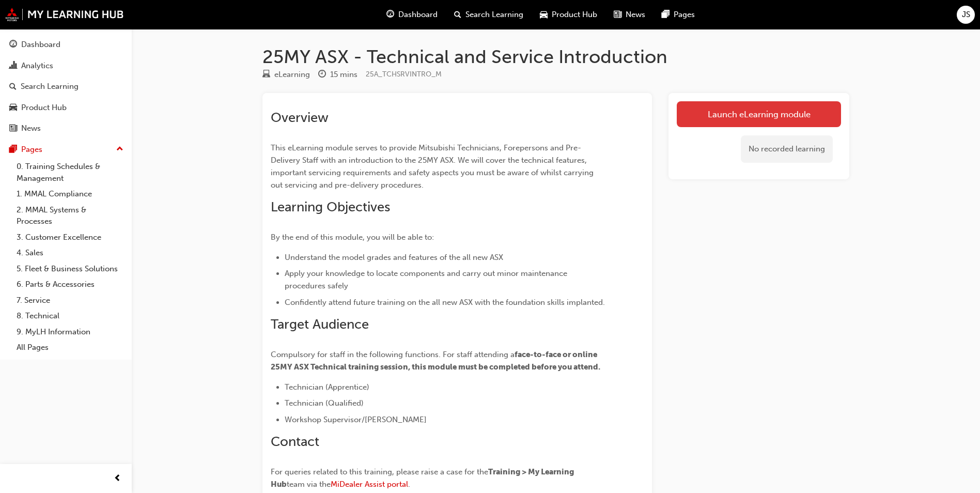  I want to click on a: guage-iconDashboard, so click(412, 15).